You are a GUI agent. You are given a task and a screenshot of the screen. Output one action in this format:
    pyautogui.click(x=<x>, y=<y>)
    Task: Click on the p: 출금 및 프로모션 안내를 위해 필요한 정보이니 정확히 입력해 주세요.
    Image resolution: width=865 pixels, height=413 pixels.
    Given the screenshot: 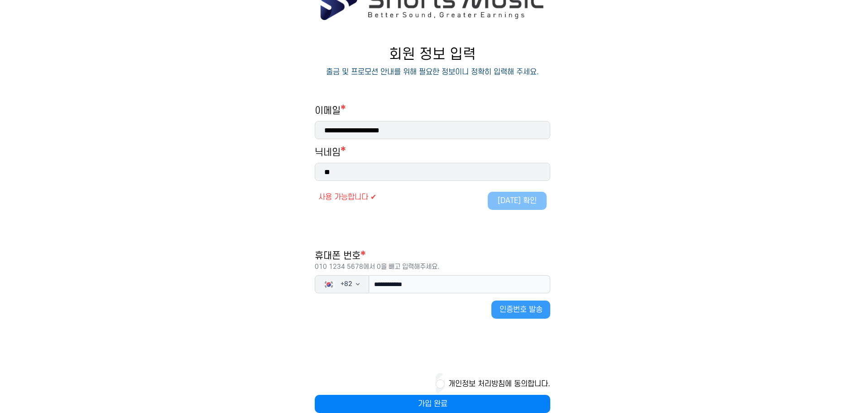 What is the action you would take?
    pyautogui.click(x=433, y=72)
    